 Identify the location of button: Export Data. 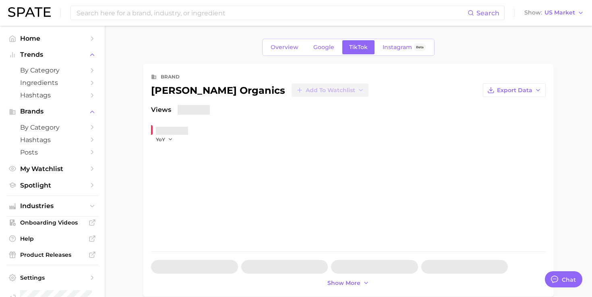
(514, 90).